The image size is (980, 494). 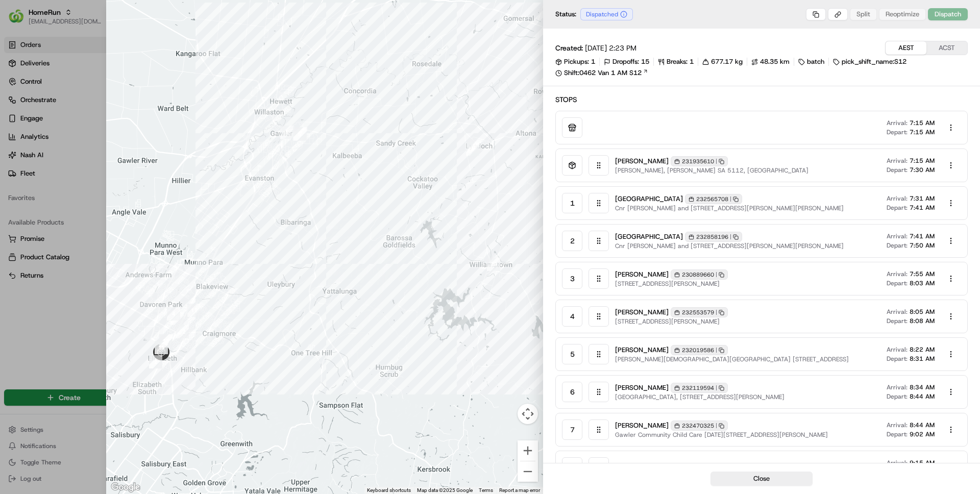 I want to click on div: 7, so click(x=572, y=430).